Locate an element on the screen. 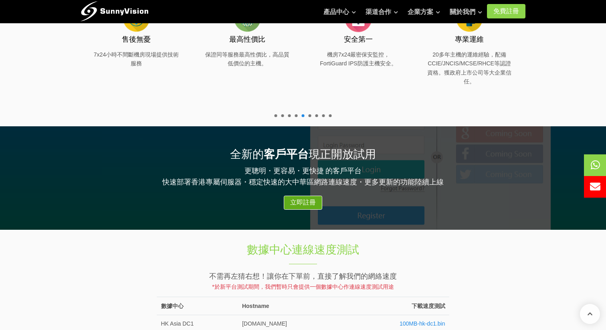  th: 數據中心 is located at coordinates (197, 306).